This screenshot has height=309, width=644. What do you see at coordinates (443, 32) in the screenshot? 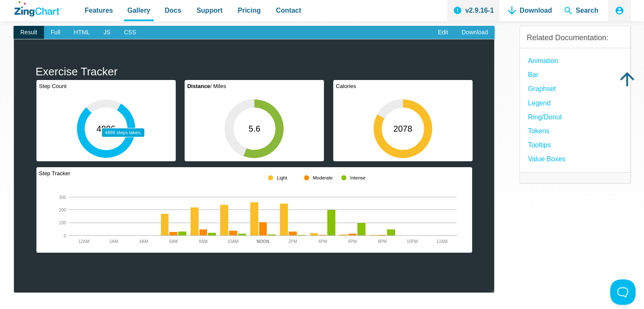
I see `a: Edit` at bounding box center [443, 32].